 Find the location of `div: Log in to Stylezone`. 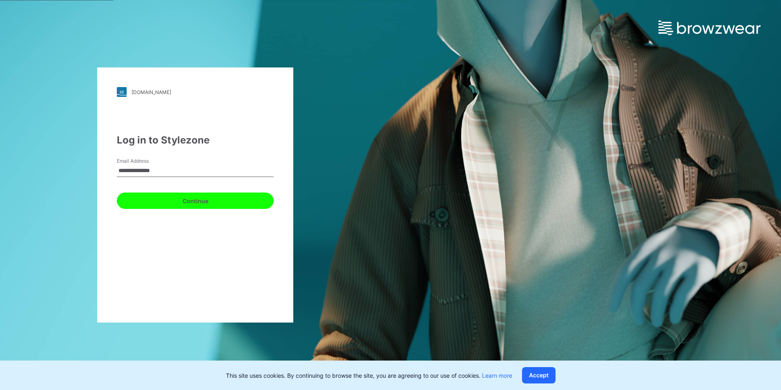

div: Log in to Stylezone is located at coordinates (195, 140).